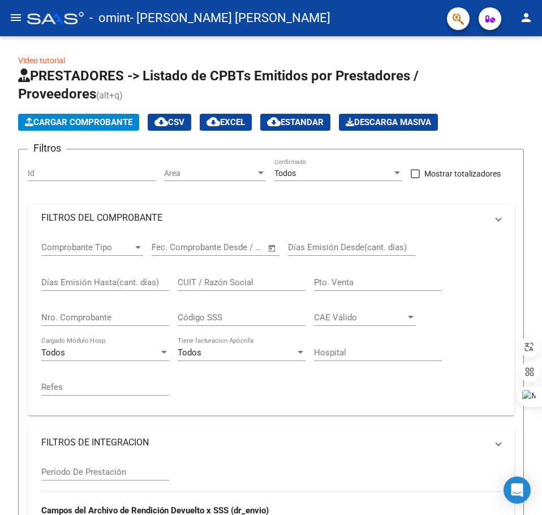 This screenshot has width=542, height=515. I want to click on span: CSV, so click(169, 122).